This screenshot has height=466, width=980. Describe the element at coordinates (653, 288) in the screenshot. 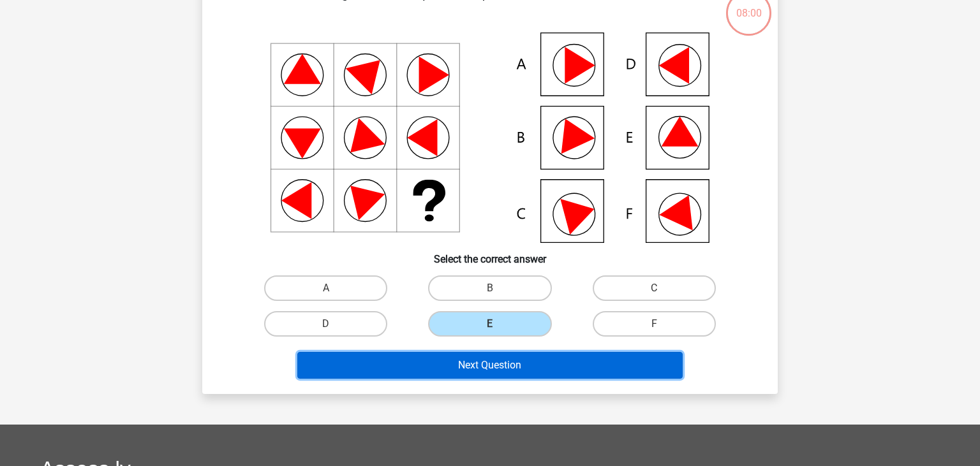

I see `label: C` at that location.